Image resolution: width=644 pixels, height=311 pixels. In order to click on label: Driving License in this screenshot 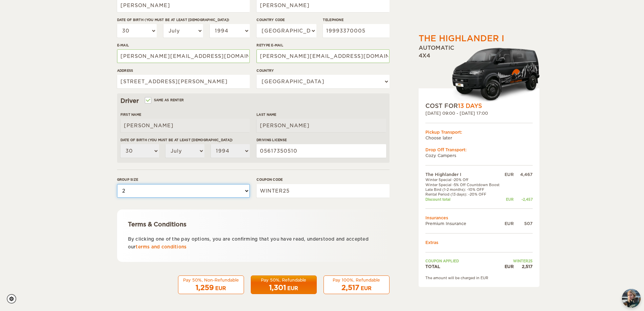, I will do `click(321, 140)`.